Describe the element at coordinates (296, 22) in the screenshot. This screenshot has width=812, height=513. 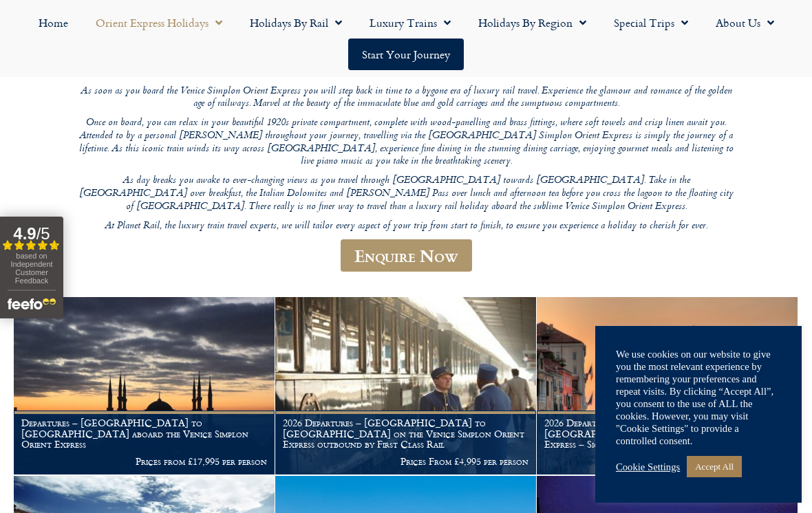
I see `a: Holidays by Rail` at that location.